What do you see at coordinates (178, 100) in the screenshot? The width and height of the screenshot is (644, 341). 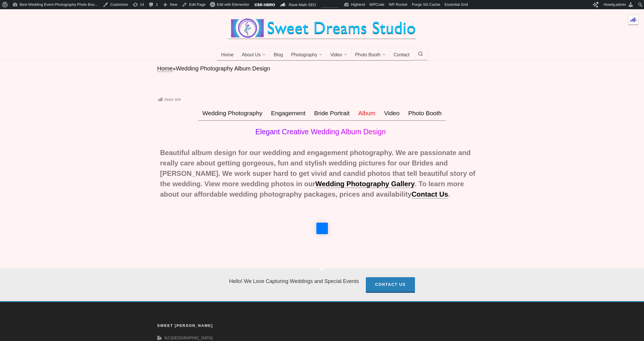 I see `span: 644` at bounding box center [178, 100].